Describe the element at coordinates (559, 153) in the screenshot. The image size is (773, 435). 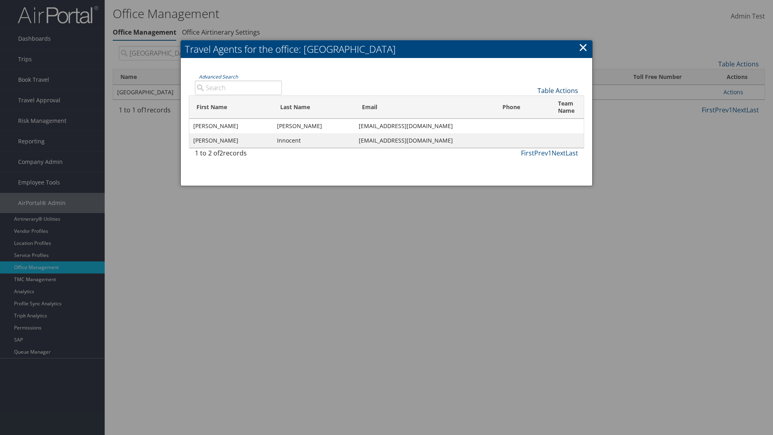
I see `a: Next` at that location.